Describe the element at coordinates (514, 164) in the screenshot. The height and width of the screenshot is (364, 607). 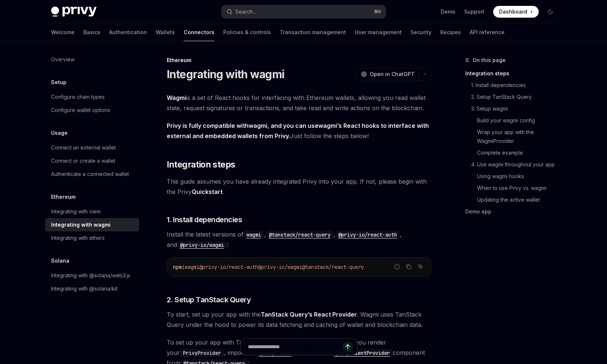
I see `a: 4. Use wagmi throughout your app` at that location.